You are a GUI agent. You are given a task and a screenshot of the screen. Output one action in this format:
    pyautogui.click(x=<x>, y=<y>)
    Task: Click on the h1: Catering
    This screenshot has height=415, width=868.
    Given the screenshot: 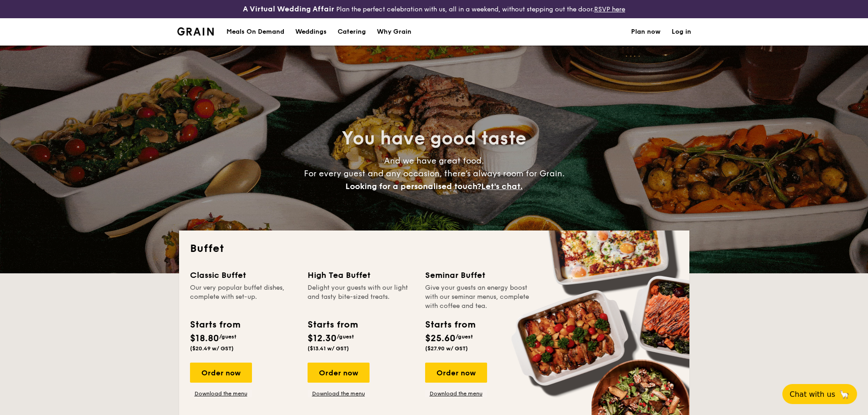 What is the action you would take?
    pyautogui.click(x=352, y=31)
    